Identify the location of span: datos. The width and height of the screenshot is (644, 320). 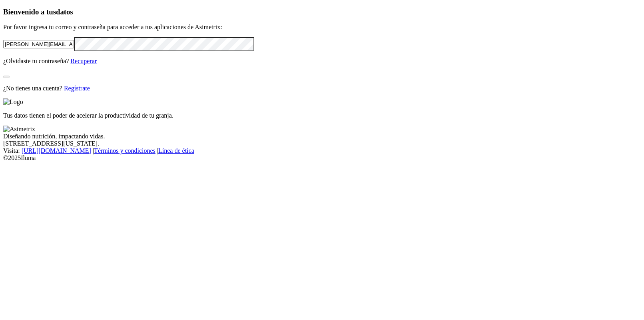
(64, 11).